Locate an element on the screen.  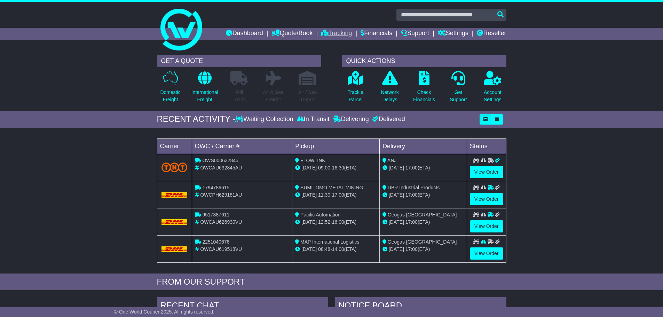
span: 09:00 is located at coordinates (324, 168).